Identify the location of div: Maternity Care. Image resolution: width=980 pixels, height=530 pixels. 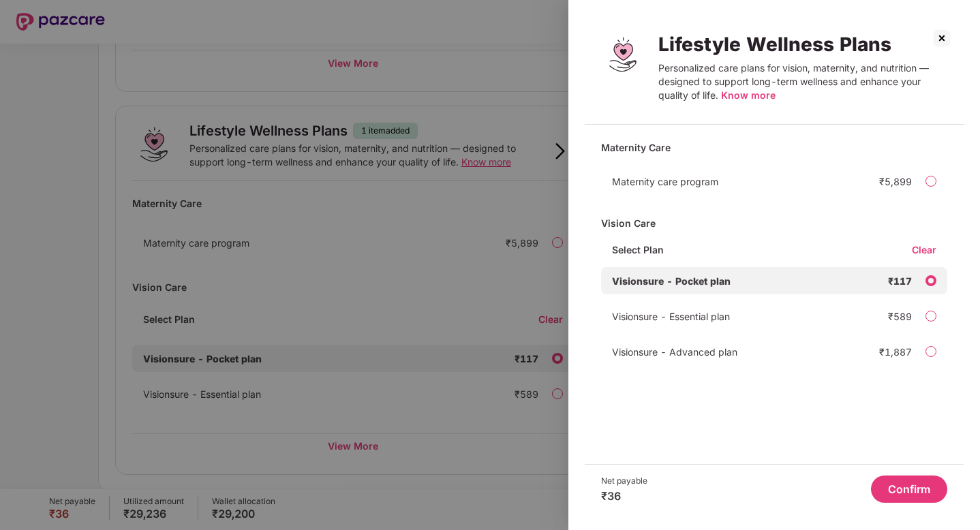
(774, 147).